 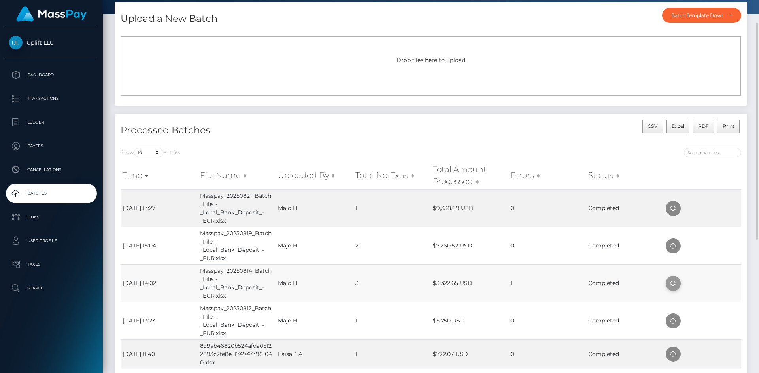 What do you see at coordinates (712, 153) in the screenshot?
I see `input: Search batches` at bounding box center [712, 153].